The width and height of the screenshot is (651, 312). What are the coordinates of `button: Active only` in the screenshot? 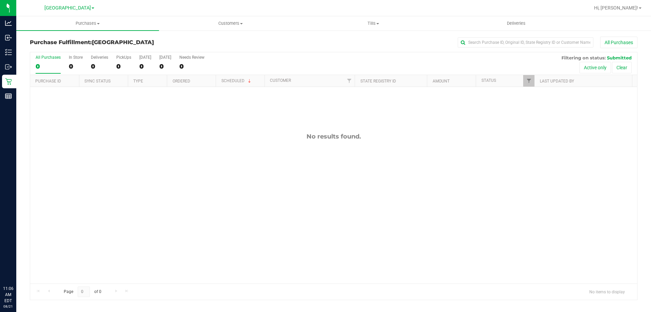 It's located at (595, 67).